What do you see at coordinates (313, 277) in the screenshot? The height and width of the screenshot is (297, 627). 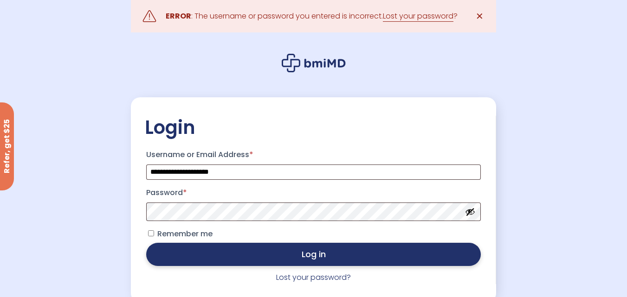 I see `a: Lost your password?` at bounding box center [313, 277].